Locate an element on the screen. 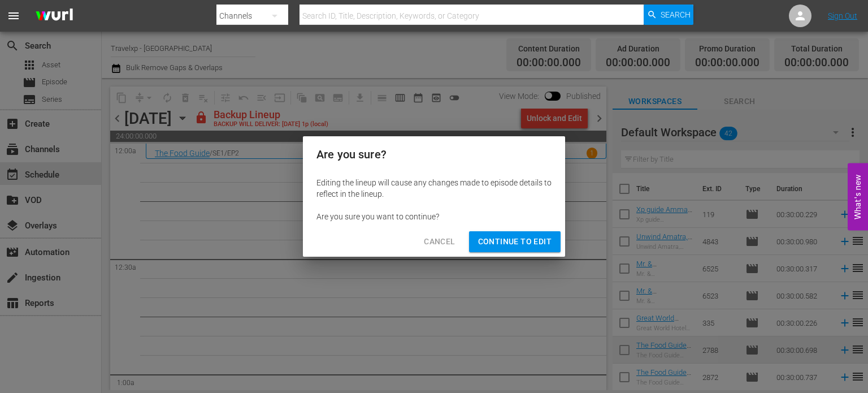  a: Sign Out is located at coordinates (843, 16).